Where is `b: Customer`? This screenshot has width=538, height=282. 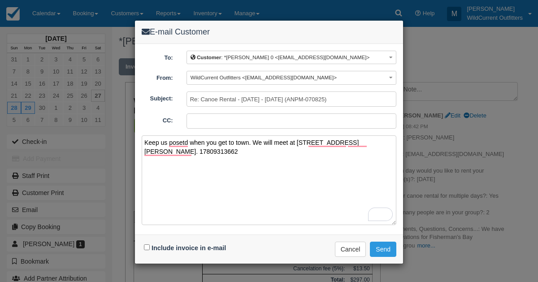 b: Customer is located at coordinates (209, 57).